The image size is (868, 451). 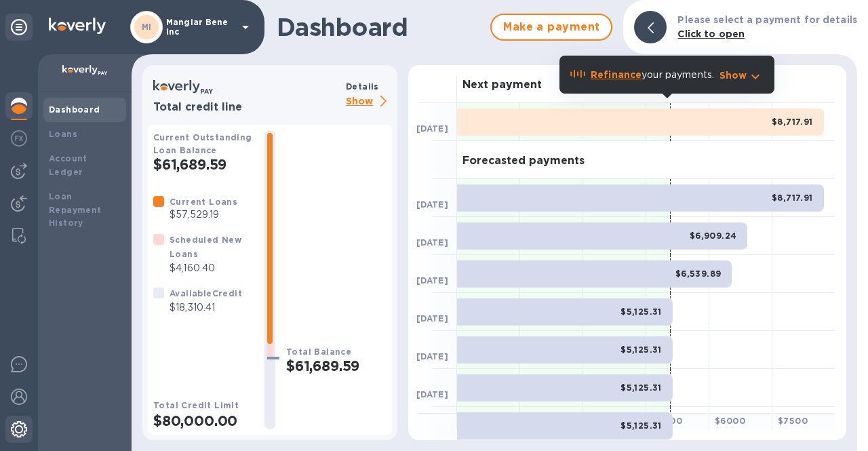 I want to click on b: Refinance, so click(x=616, y=75).